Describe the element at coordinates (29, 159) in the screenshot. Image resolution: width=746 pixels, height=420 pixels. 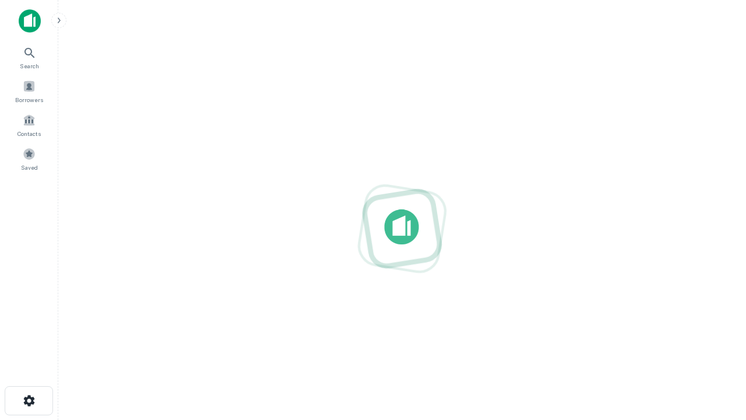
I see `a: Saved` at that location.